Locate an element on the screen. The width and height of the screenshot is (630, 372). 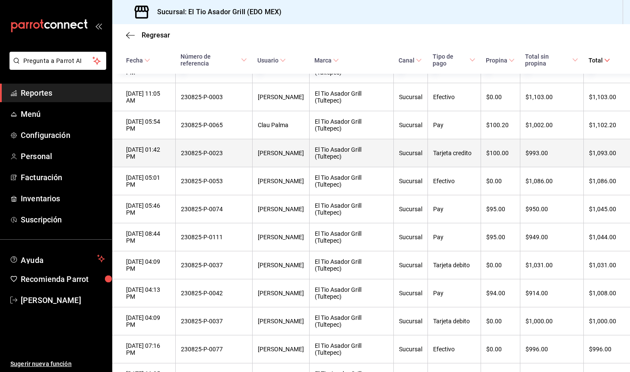
div: 230825-P-0065 is located at coordinates (214, 125).